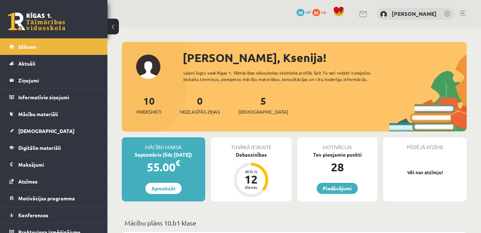 This screenshot has height=233, width=481. I want to click on a: 28 mP, so click(304, 12).